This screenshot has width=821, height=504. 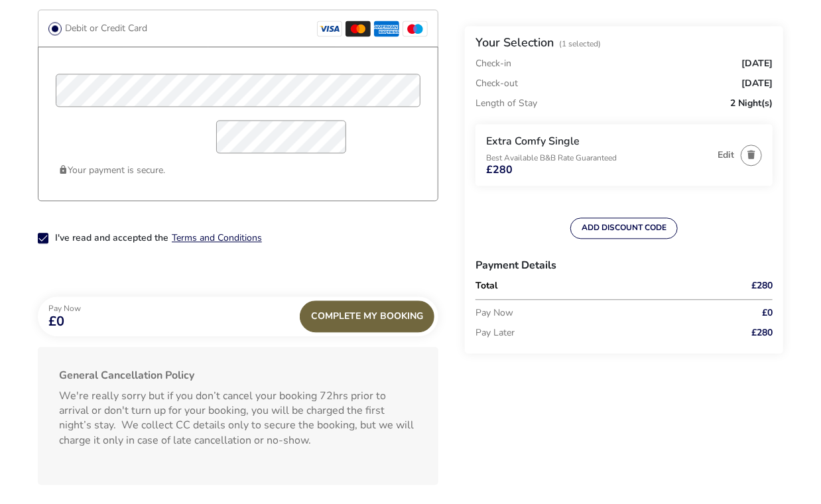 I want to click on span: (1 Selected), so click(x=579, y=45).